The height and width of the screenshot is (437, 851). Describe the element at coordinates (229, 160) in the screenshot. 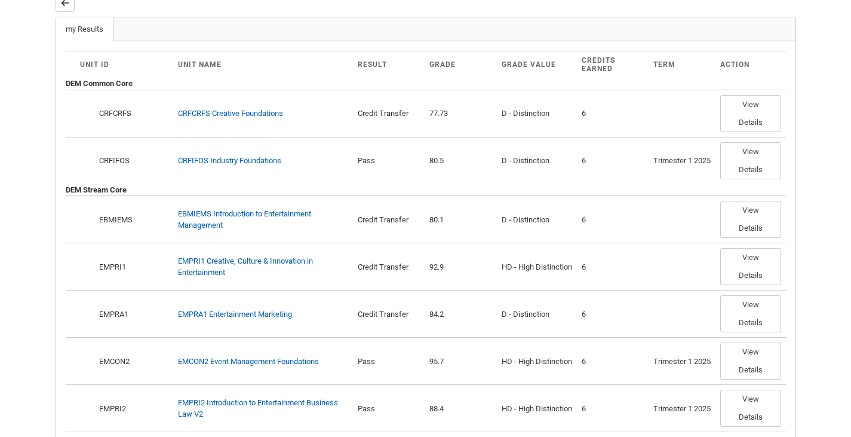

I see `a: CRFIFOS Industry Foundations` at that location.